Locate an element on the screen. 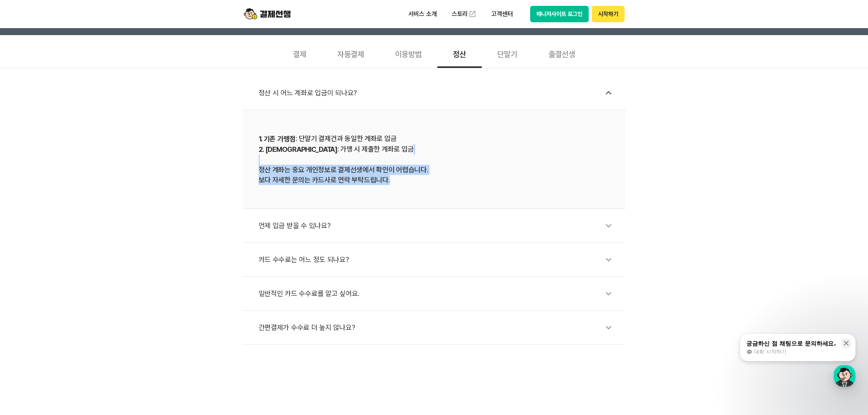 This screenshot has height=415, width=868. div: 언제 입금 받을 수 있나요? is located at coordinates (438, 226).